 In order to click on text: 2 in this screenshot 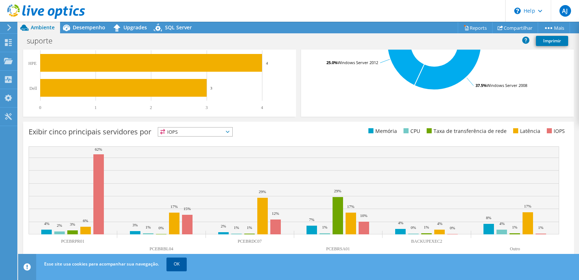, I will do `click(151, 108)`.